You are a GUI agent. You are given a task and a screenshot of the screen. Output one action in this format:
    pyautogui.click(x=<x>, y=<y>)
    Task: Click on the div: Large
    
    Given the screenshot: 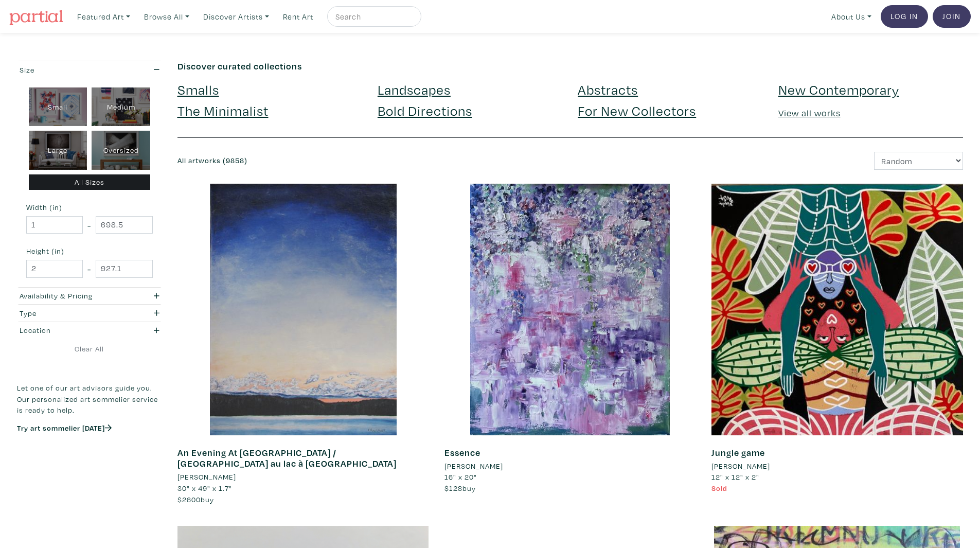 What is the action you would take?
    pyautogui.click(x=58, y=150)
    